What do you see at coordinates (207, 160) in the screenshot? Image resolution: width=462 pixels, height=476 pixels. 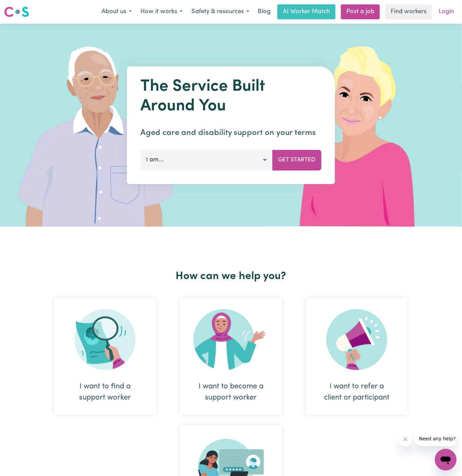 I see `button: I am...` at bounding box center [207, 160].